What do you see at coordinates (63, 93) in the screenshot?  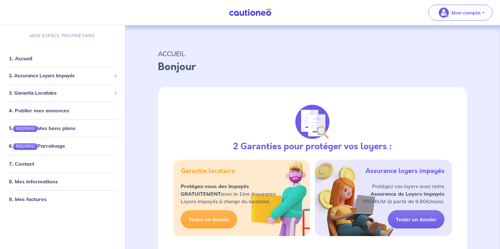 I see `div: 3. Garantie Locataire` at bounding box center [63, 93].